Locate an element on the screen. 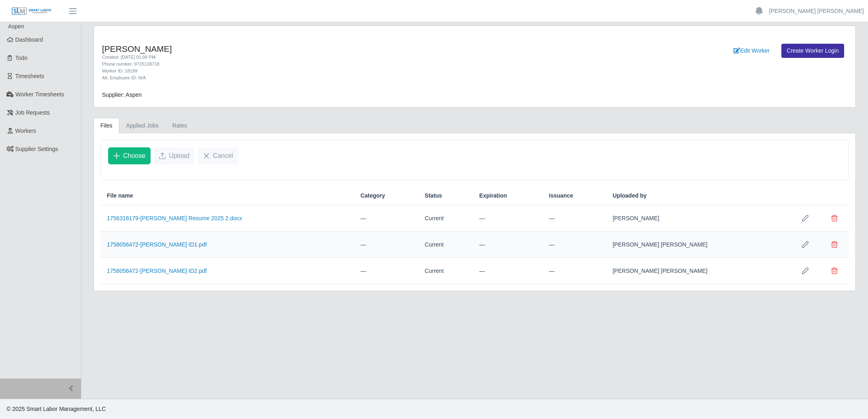 This screenshot has width=868, height=419. span: Uploaded by is located at coordinates (630, 196).